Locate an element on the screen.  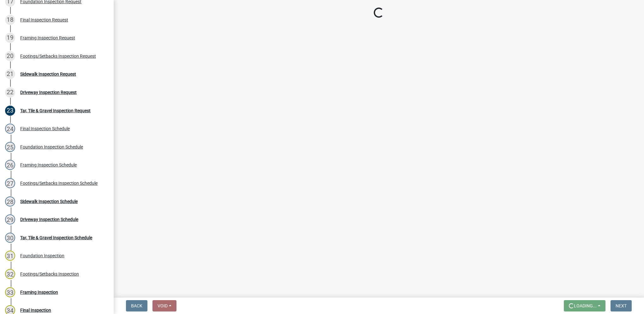
div: 29 is located at coordinates (10, 220).